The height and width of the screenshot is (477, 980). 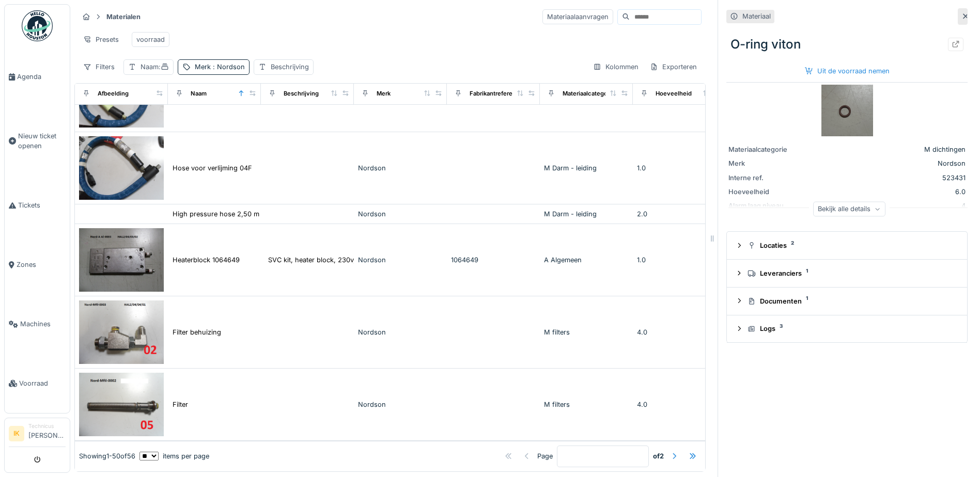 I want to click on div: Presets, so click(x=101, y=39).